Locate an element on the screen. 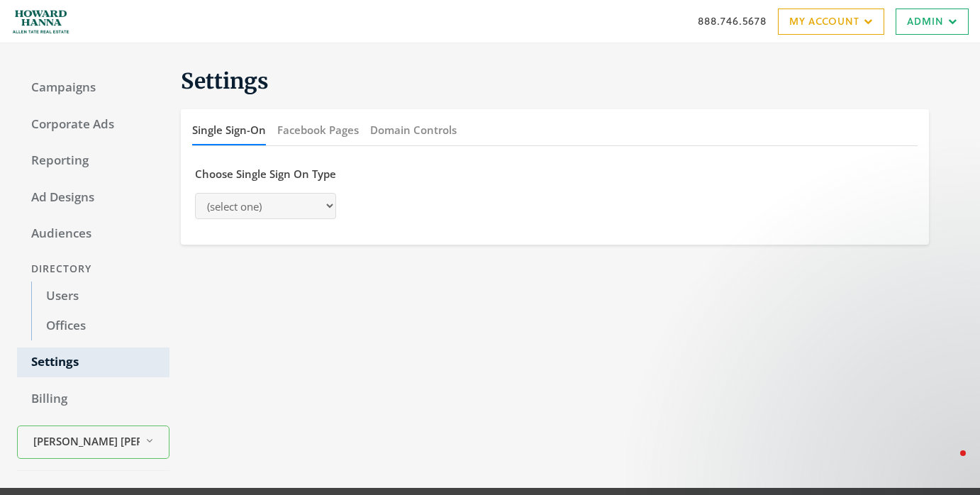 The width and height of the screenshot is (980, 495). a: Offices is located at coordinates (100, 326).